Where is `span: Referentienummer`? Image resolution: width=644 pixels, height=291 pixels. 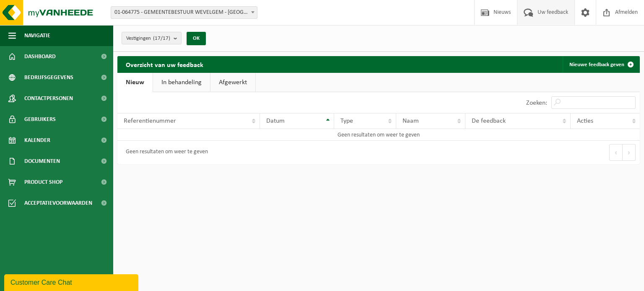
span: Referentienummer is located at coordinates (150, 121).